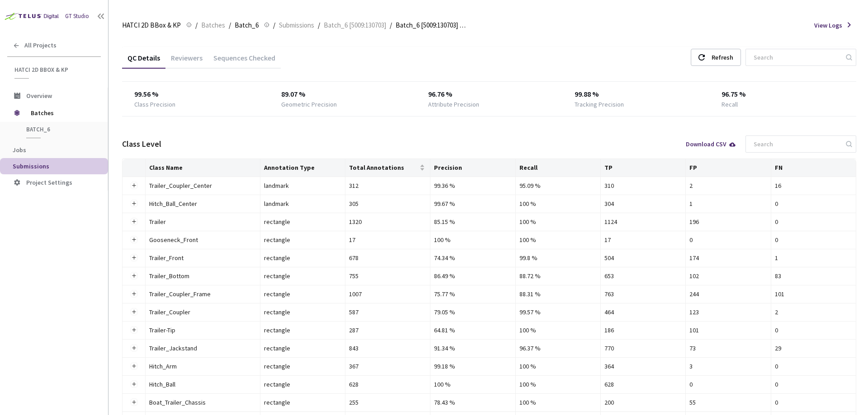 The width and height of the screenshot is (868, 415). What do you see at coordinates (728, 168) in the screenshot?
I see `th: FP` at bounding box center [728, 168].